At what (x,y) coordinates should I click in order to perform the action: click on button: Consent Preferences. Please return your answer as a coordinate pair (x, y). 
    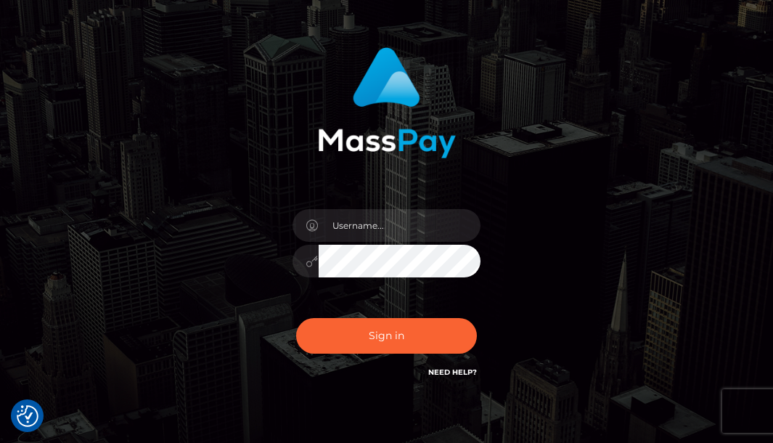
    Looking at the image, I should click on (28, 416).